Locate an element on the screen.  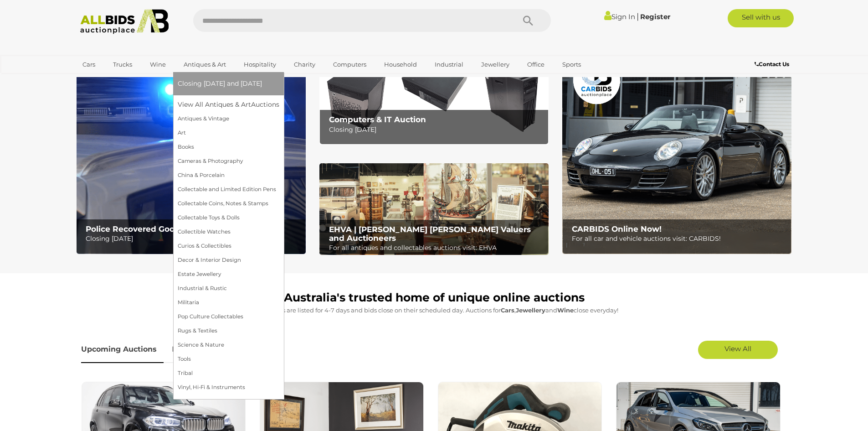
a: Upcoming Auctions is located at coordinates (122, 349).